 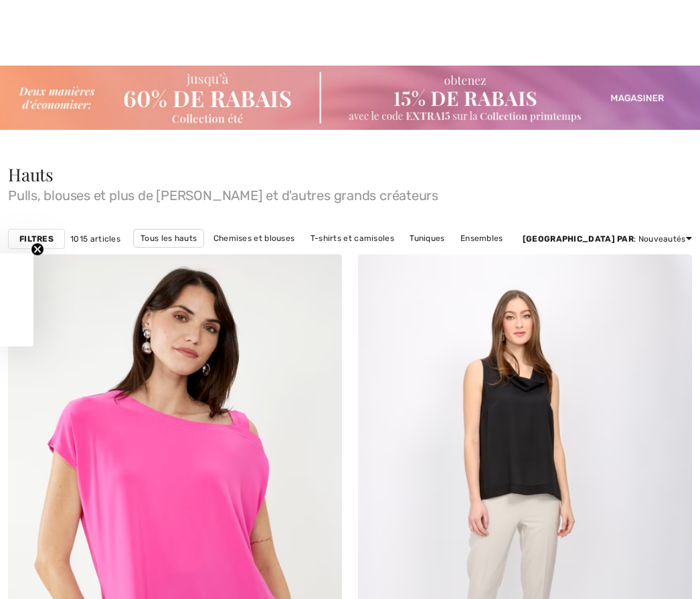 I want to click on a: Ensembles, so click(x=482, y=238).